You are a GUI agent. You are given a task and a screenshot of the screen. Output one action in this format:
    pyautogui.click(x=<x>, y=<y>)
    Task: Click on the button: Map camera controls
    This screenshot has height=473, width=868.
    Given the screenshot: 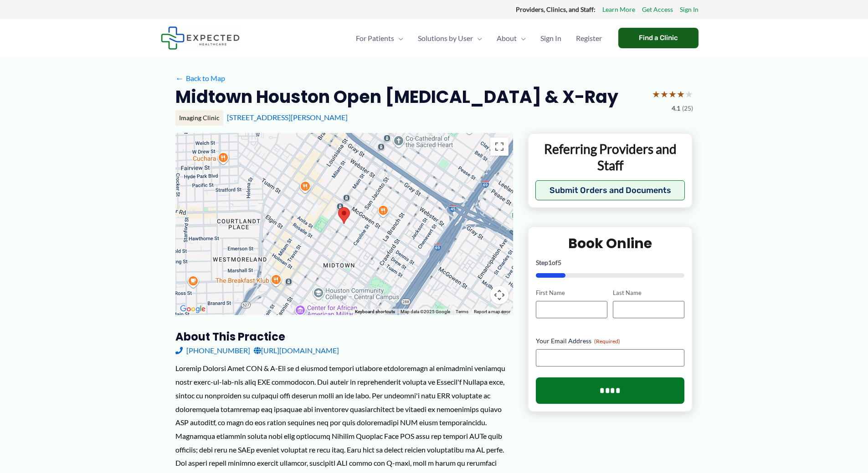 What is the action you would take?
    pyautogui.click(x=499, y=295)
    